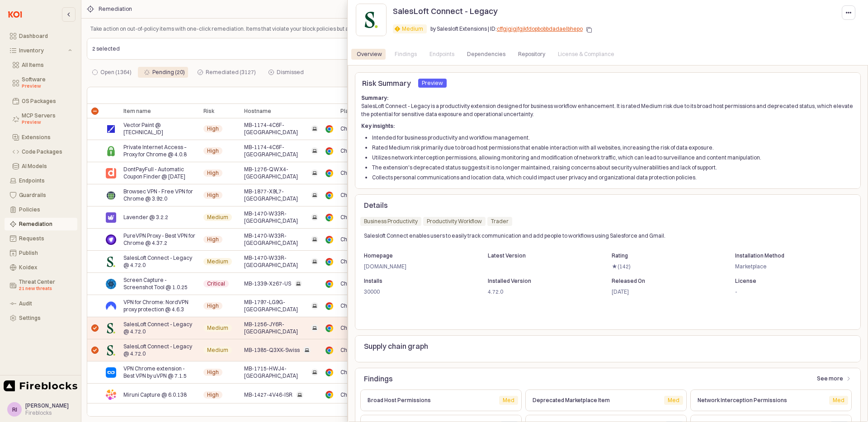  Describe the element at coordinates (369, 54) in the screenshot. I see `div: Overview` at that location.